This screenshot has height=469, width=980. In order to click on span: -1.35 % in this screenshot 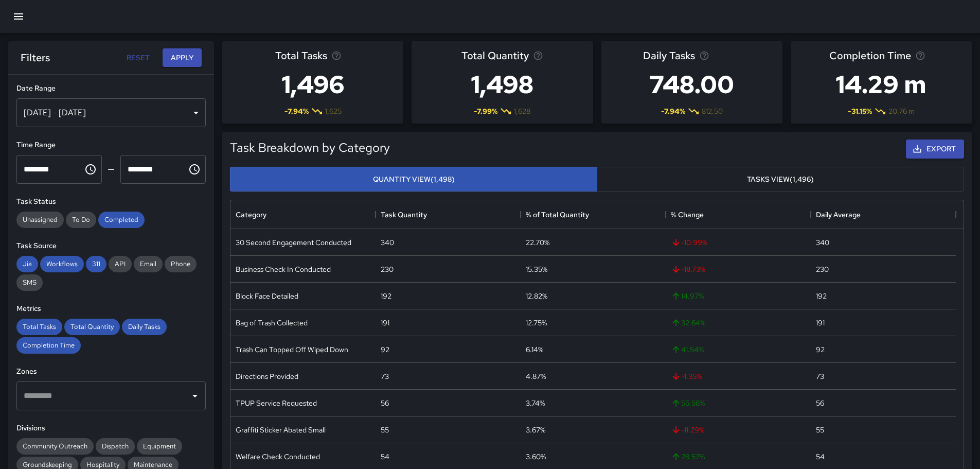, I will do `click(686, 376)`.